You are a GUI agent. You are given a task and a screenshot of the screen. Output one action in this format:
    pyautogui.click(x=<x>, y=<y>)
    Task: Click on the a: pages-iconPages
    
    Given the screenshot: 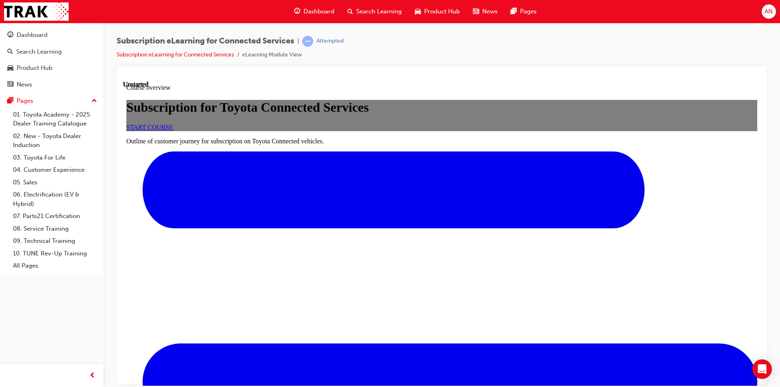 What is the action you would take?
    pyautogui.click(x=524, y=11)
    